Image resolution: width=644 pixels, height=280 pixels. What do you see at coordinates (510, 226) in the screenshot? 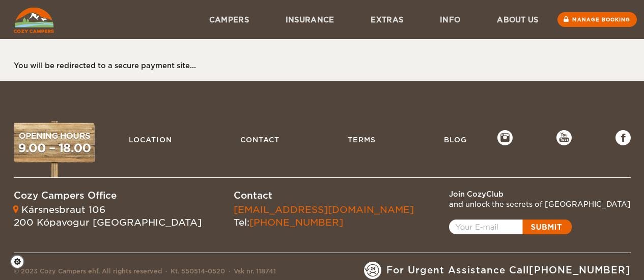
I see `a: Open popup` at bounding box center [510, 226].